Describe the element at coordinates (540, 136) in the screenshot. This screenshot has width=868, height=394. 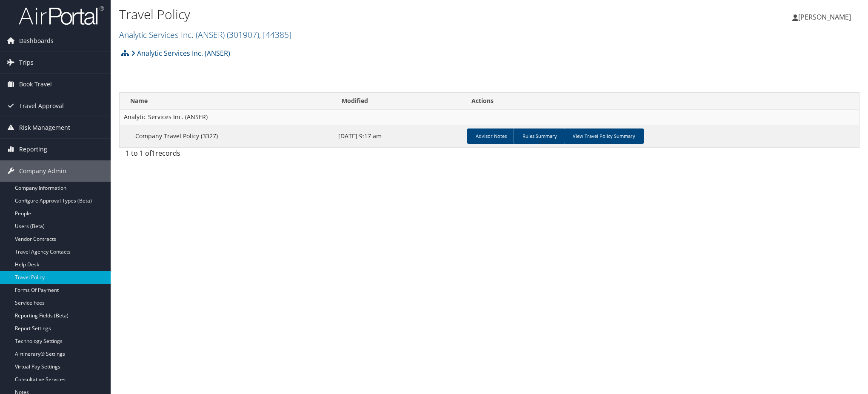
I see `a: Rules Summary` at that location.